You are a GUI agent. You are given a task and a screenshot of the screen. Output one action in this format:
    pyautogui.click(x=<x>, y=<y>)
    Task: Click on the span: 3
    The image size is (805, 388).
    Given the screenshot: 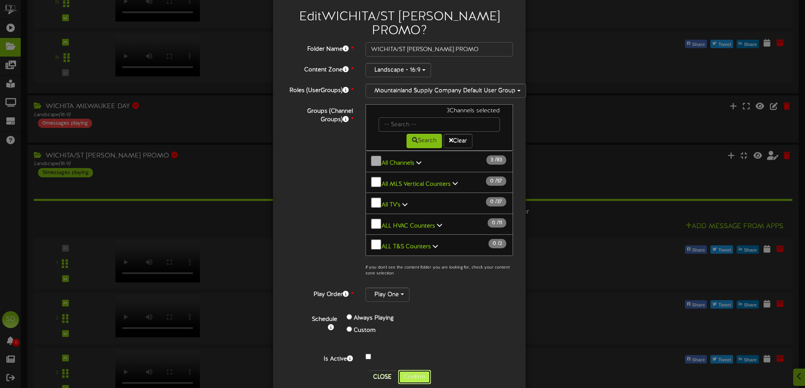 What is the action you would take?
    pyautogui.click(x=493, y=160)
    